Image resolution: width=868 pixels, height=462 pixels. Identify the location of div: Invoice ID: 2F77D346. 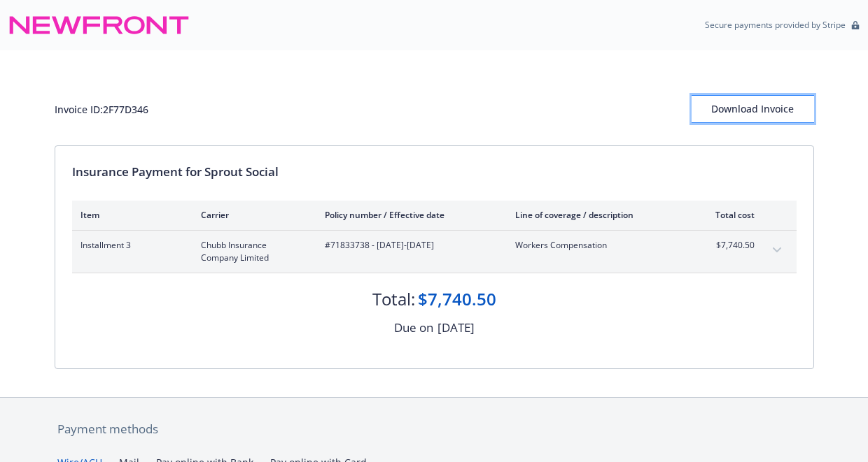
(101, 109).